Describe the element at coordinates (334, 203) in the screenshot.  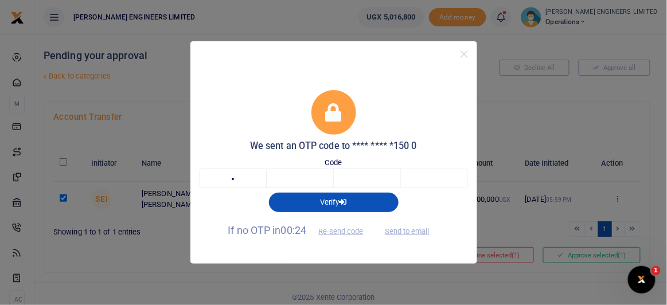
I see `button: Verify` at that location.